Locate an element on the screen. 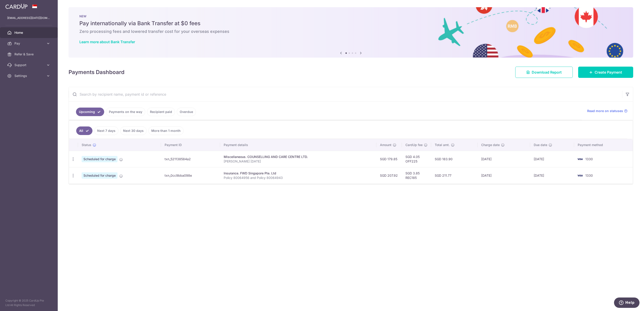 Image resolution: width=644 pixels, height=311 pixels. th: Payment ID is located at coordinates (191, 145).